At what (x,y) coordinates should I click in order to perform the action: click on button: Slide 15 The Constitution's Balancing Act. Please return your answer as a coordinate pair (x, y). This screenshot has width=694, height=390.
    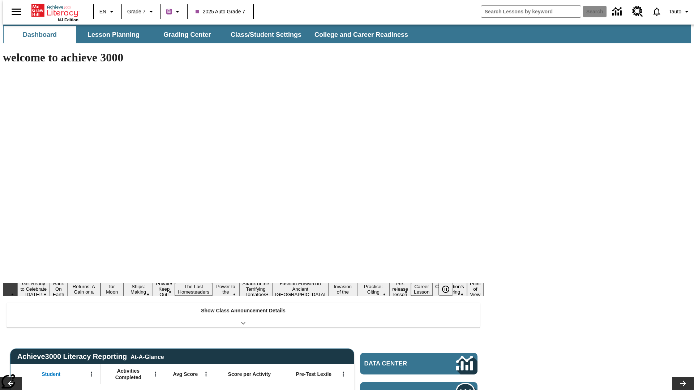
    Looking at the image, I should click on (450, 289).